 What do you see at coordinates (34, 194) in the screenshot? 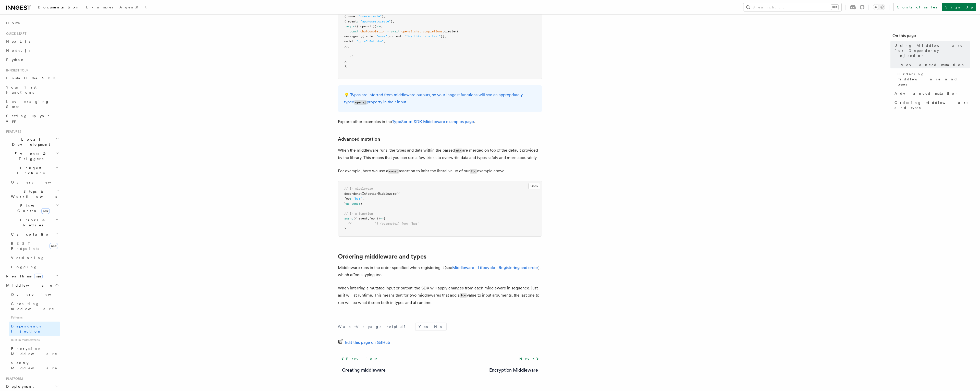
I see `button: Steps & Workflows` at bounding box center [34, 194].